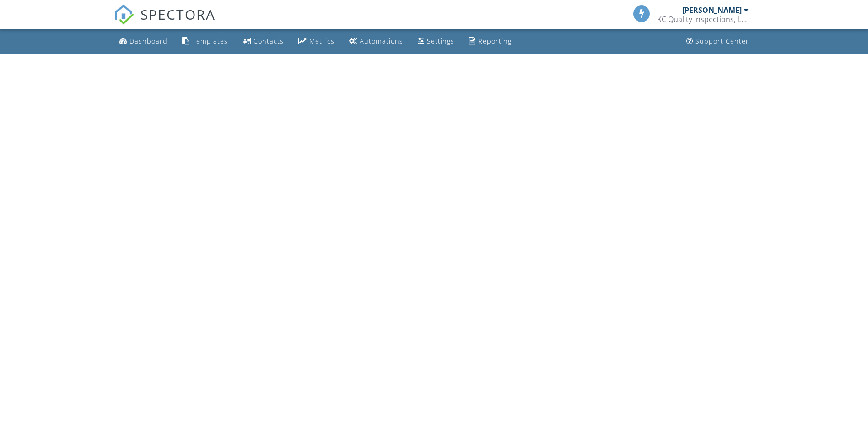 This screenshot has height=437, width=868. Describe the element at coordinates (321, 41) in the screenshot. I see `div: Metrics` at that location.